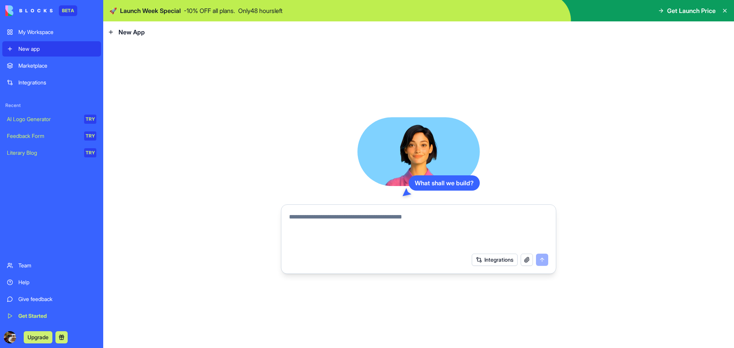 This screenshot has width=734, height=348. I want to click on p: - 10 % OFF all plans., so click(209, 11).